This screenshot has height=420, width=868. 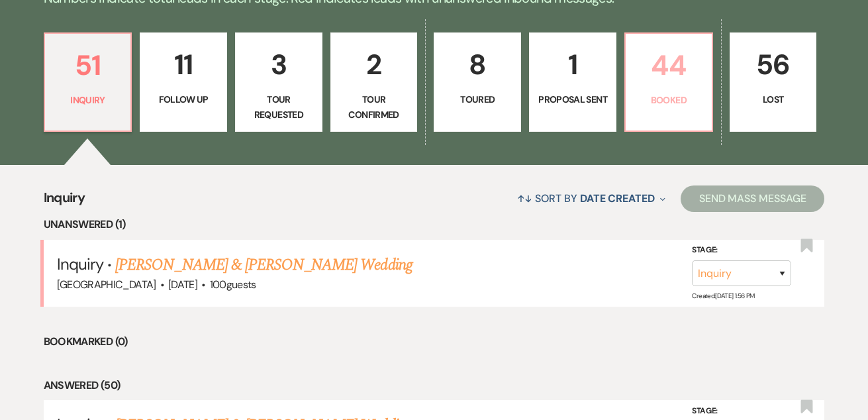 What do you see at coordinates (773, 64) in the screenshot?
I see `p: 56` at bounding box center [773, 64].